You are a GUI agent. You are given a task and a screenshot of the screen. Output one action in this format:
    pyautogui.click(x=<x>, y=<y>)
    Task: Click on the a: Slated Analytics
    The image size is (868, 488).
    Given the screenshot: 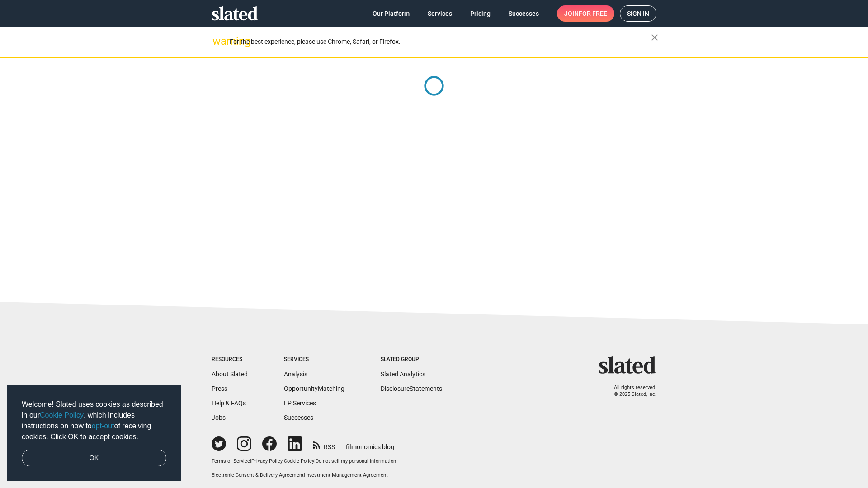 What is the action you would take?
    pyautogui.click(x=403, y=374)
    